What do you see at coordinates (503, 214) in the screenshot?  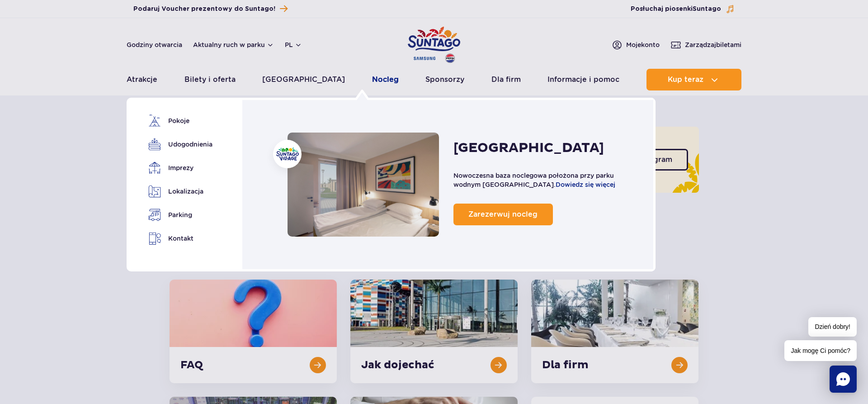 I see `span: Zarezerwuj nocleg` at bounding box center [503, 214].